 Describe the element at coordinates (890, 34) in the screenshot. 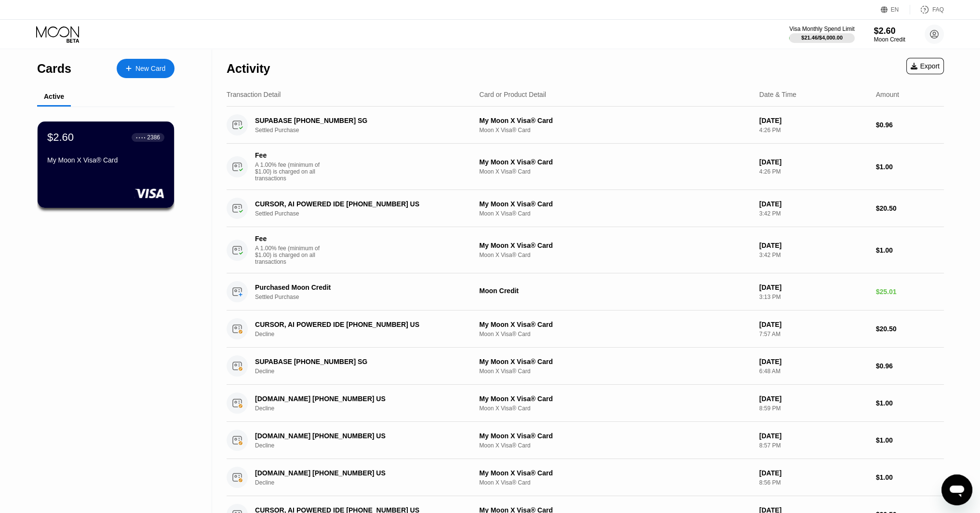

I see `div: $2.60Moon Credit` at that location.